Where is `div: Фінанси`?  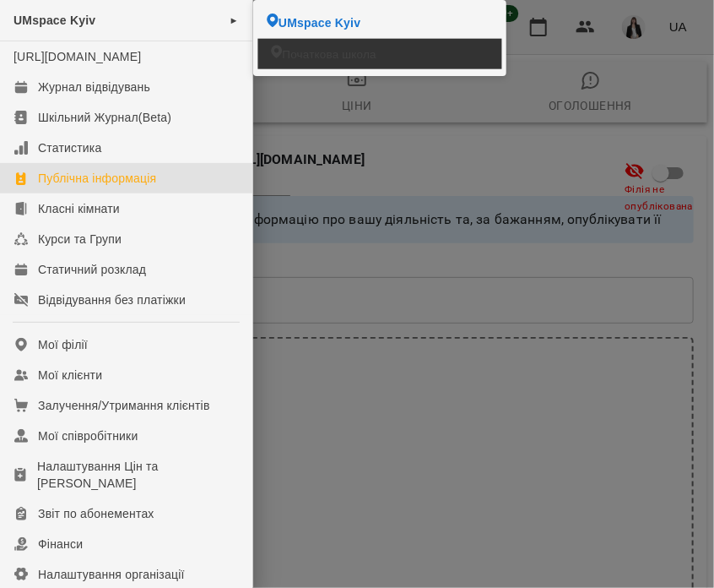 div: Фінанси is located at coordinates (60, 544).